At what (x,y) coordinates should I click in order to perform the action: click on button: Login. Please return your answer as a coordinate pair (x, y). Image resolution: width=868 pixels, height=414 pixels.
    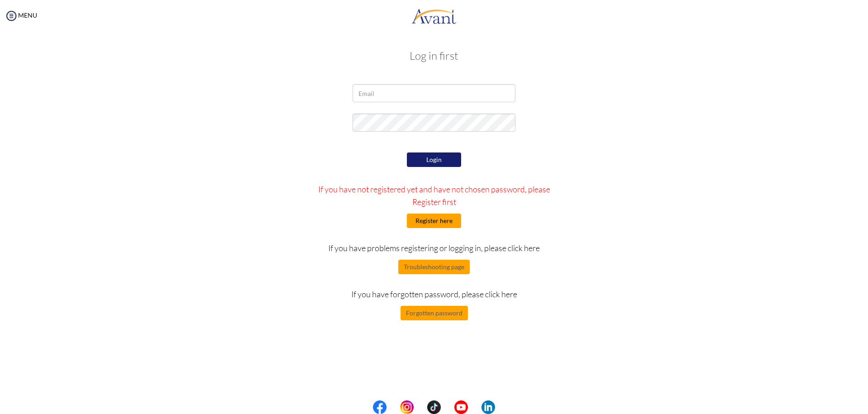
    Looking at the image, I should click on (434, 160).